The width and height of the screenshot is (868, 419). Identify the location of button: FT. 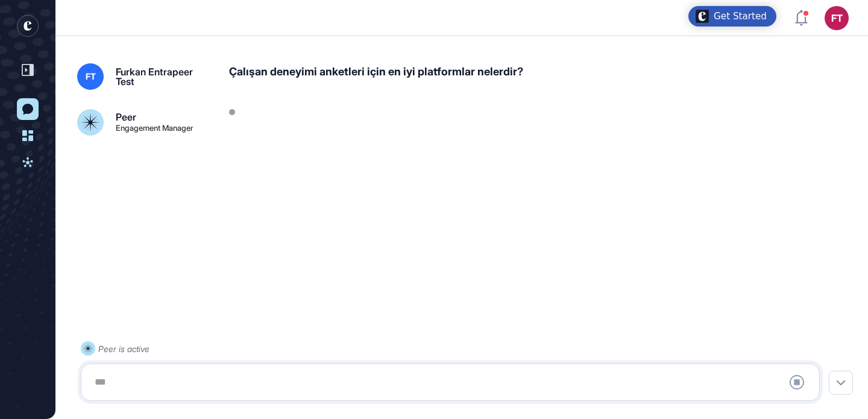
(837, 18).